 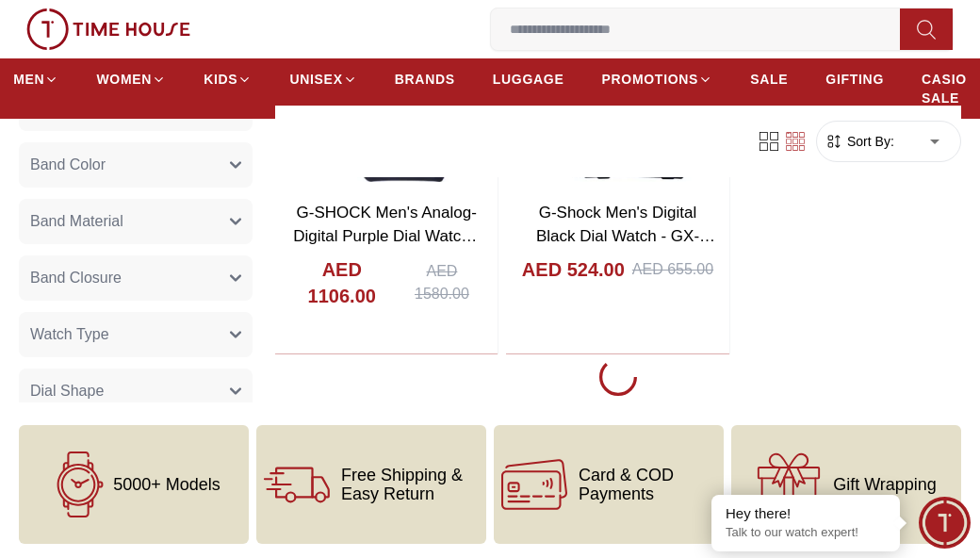 What do you see at coordinates (316, 79) in the screenshot?
I see `span: UNISEX` at bounding box center [316, 79].